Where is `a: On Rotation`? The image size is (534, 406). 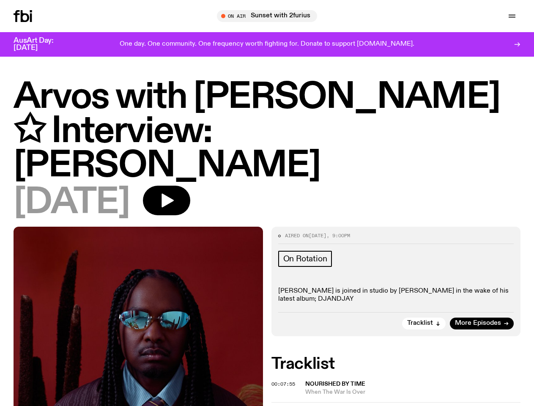
a: On Rotation is located at coordinates (305, 259).